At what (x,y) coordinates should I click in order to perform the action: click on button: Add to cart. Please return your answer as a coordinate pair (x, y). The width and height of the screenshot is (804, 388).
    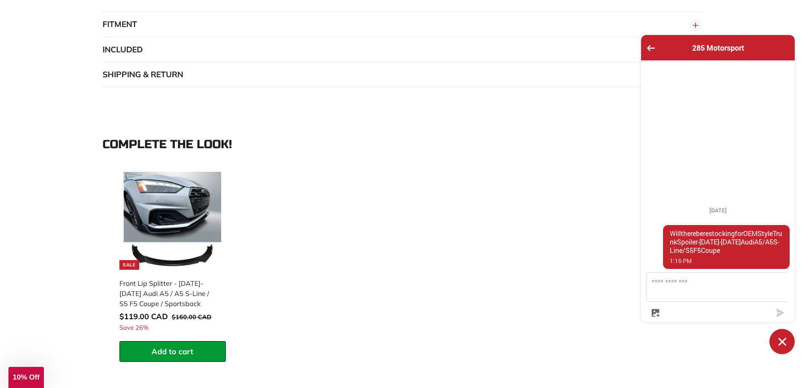
    Looking at the image, I should click on (173, 351).